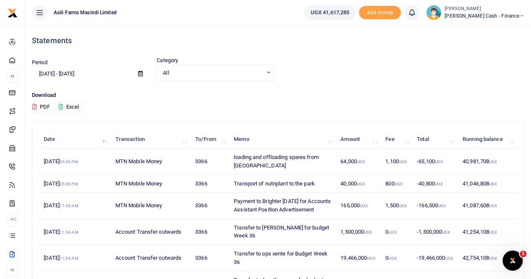 This screenshot has height=279, width=531. Describe the element at coordinates (488, 139) in the screenshot. I see `th: Running balance: activate to sort column ascending` at that location.